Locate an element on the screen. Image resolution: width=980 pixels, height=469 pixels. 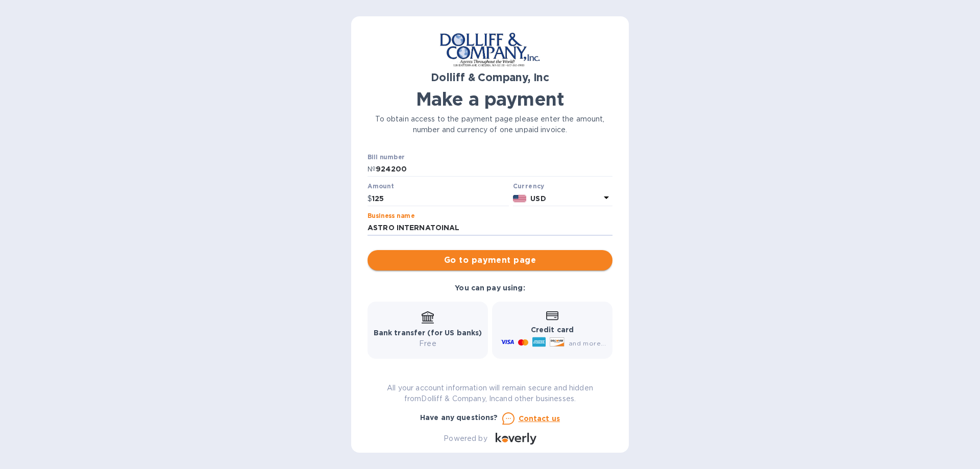
input: Enter business name is located at coordinates (490, 228).